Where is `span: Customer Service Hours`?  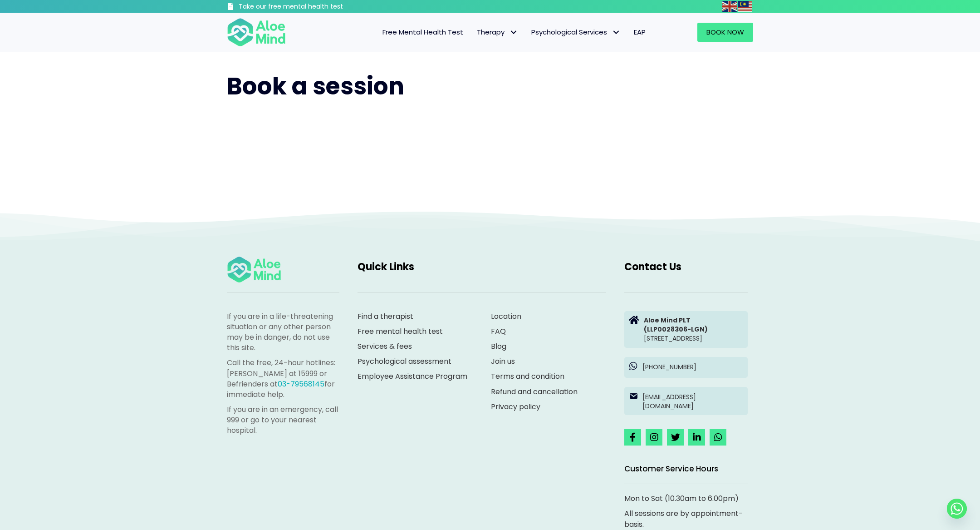 span: Customer Service Hours is located at coordinates (671, 469).